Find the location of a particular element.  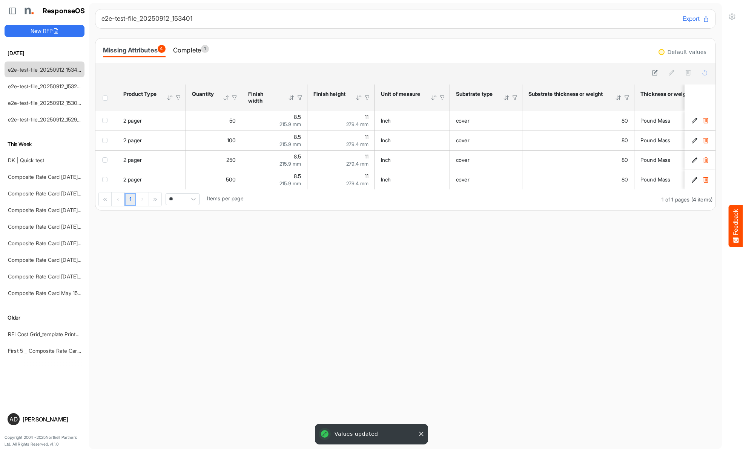

p: Copyright 2004 - 2025 Northell Partners Ltd. All Rights Reserved. v 1.1.0 is located at coordinates (45, 441).